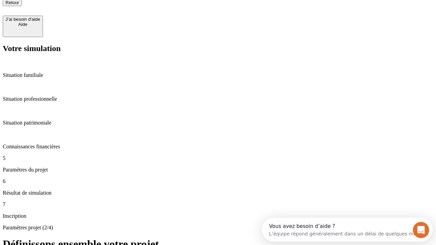 This screenshot has width=436, height=245. Describe the element at coordinates (218, 205) in the screenshot. I see `p: 7` at that location.